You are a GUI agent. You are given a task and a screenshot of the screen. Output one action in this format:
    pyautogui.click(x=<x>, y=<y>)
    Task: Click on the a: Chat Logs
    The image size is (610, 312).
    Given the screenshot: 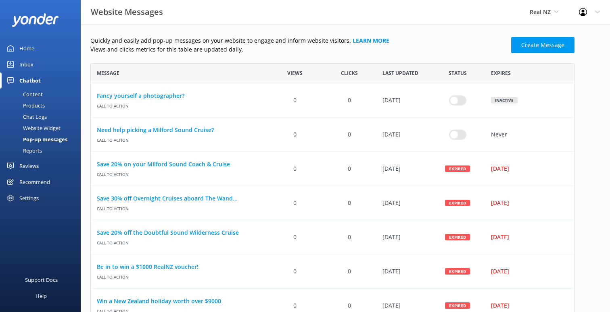 What is the action you would take?
    pyautogui.click(x=43, y=117)
    